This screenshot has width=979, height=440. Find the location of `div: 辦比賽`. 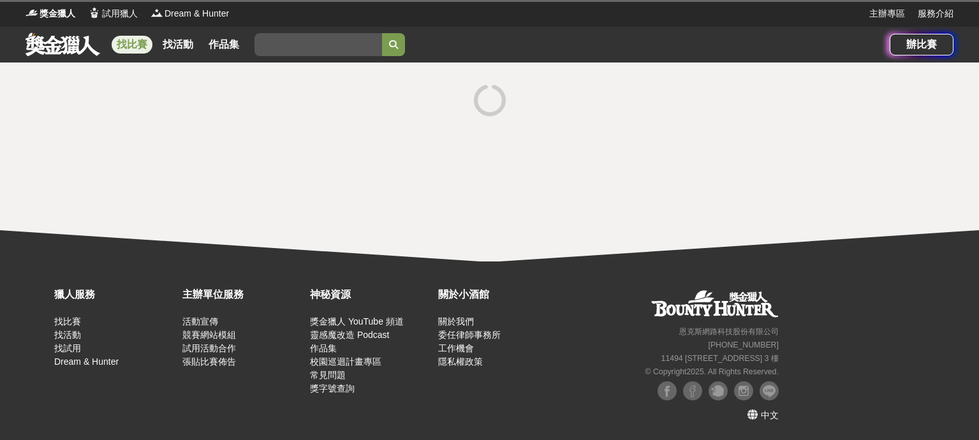

div: 辦比賽 is located at coordinates (921, 45).